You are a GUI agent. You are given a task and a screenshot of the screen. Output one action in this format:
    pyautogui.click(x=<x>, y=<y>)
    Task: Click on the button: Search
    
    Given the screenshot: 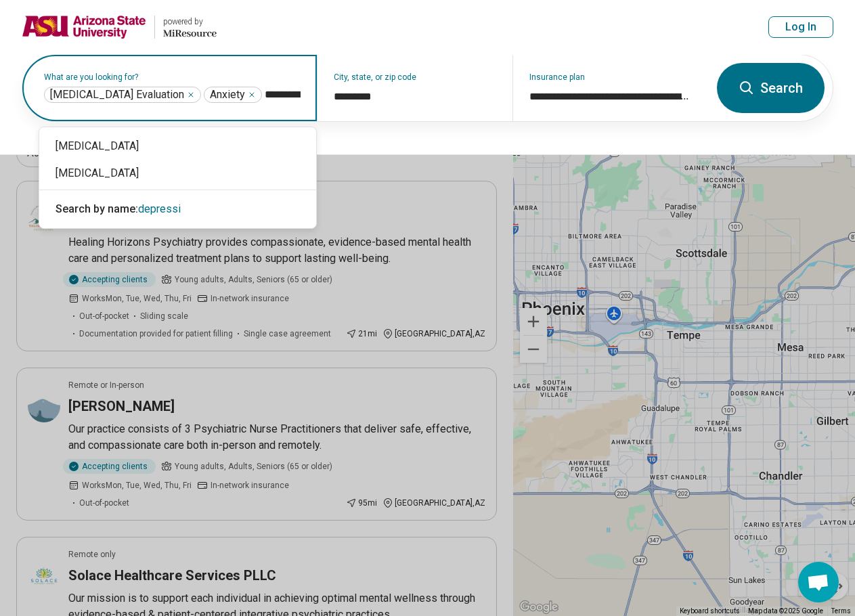 What is the action you would take?
    pyautogui.click(x=770, y=88)
    